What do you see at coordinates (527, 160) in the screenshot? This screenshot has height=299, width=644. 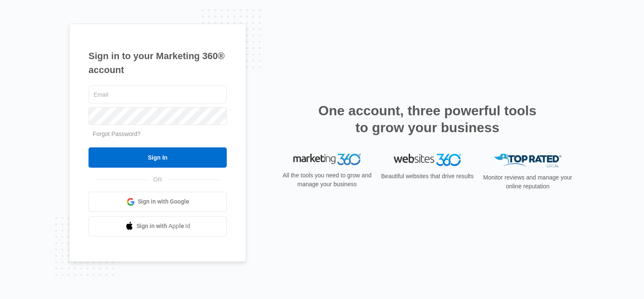 I see `img: Top Rated Local` at bounding box center [527, 160].